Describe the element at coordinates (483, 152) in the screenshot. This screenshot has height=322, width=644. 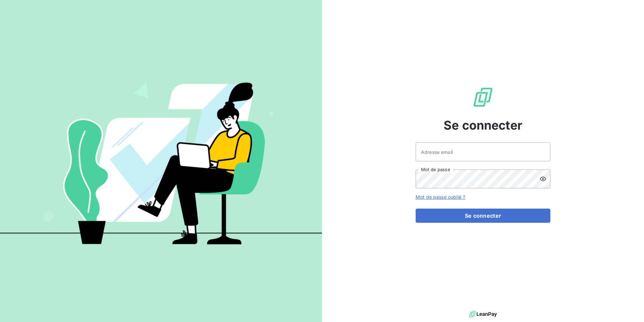
I see `input: placeholder` at that location.